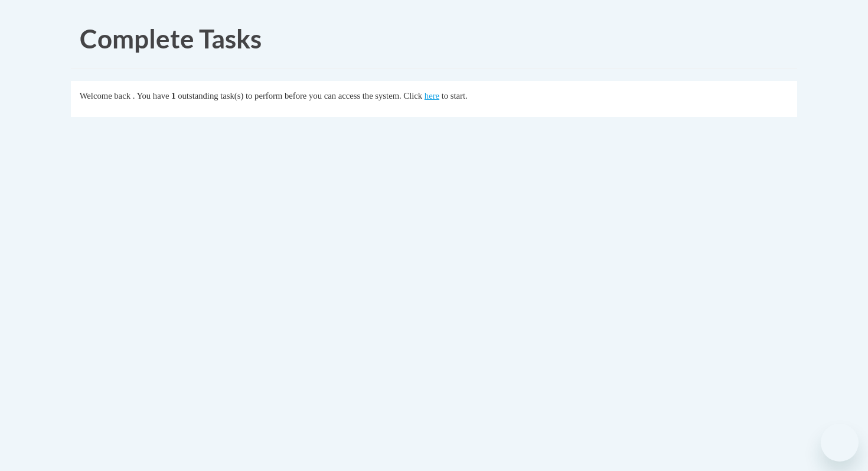 Image resolution: width=868 pixels, height=471 pixels. I want to click on span: Complete Tasks, so click(171, 39).